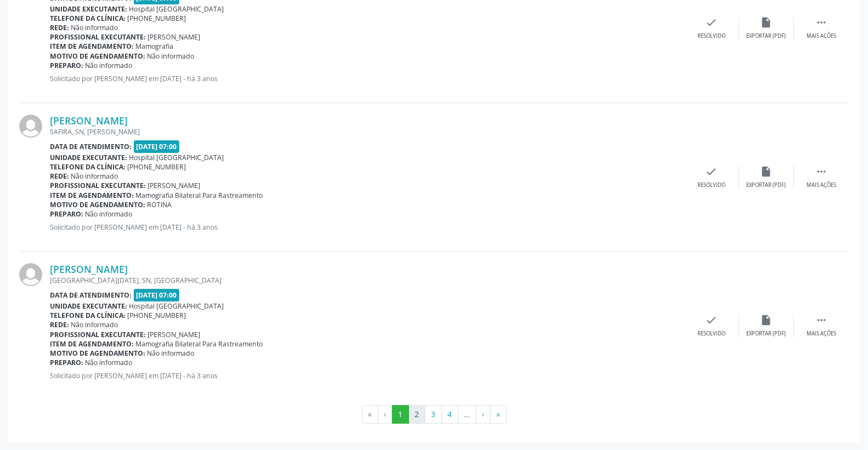  Describe the element at coordinates (483, 415) in the screenshot. I see `button: Go to next page` at that location.